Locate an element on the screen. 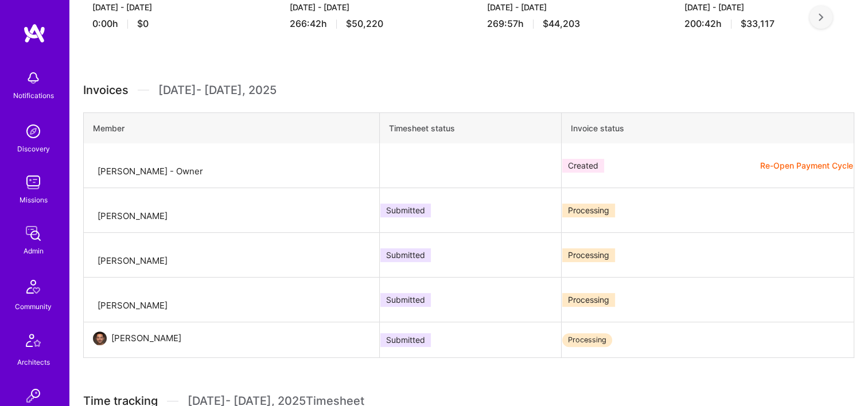 The image size is (868, 406). div: 269:57 h is located at coordinates (570, 24).